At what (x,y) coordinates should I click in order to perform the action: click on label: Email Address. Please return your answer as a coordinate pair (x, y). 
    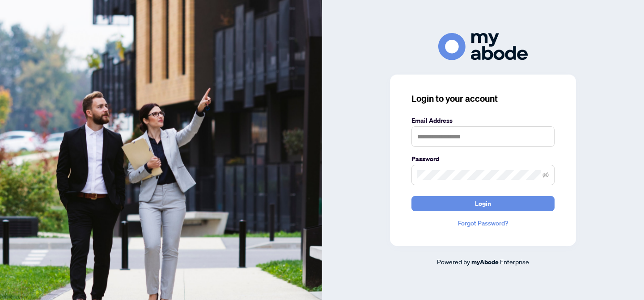
    Looking at the image, I should click on (483, 120).